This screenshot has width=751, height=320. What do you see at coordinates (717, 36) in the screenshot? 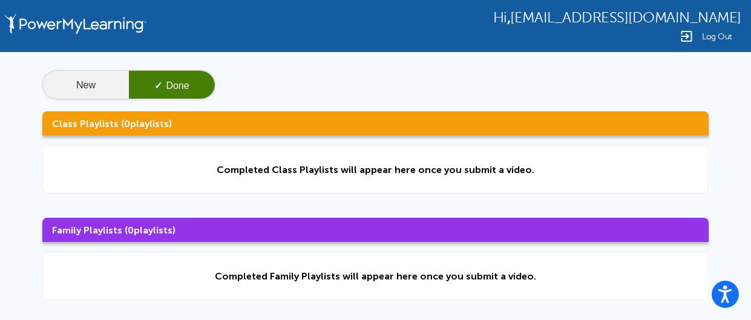
I see `span: Log Out` at bounding box center [717, 36].